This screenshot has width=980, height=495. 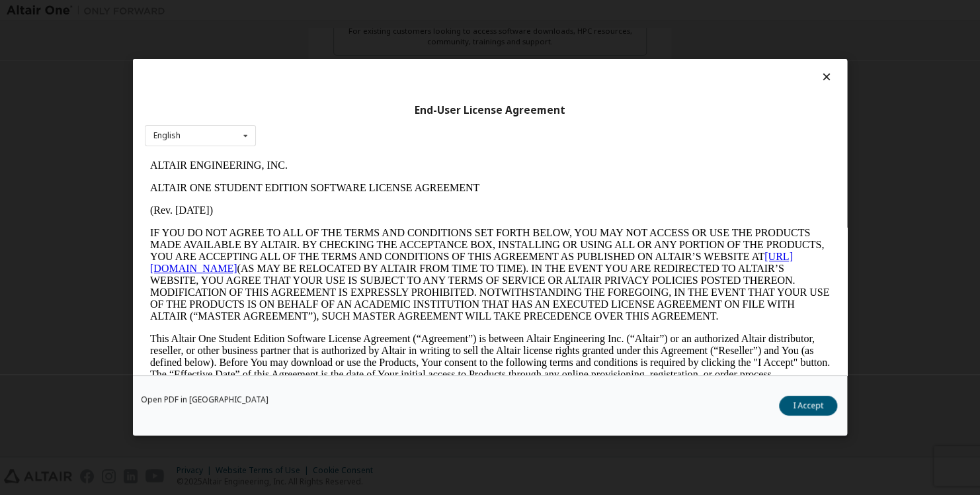 I want to click on p: ALTAIR ENGINEERING, INC., so click(x=345, y=11).